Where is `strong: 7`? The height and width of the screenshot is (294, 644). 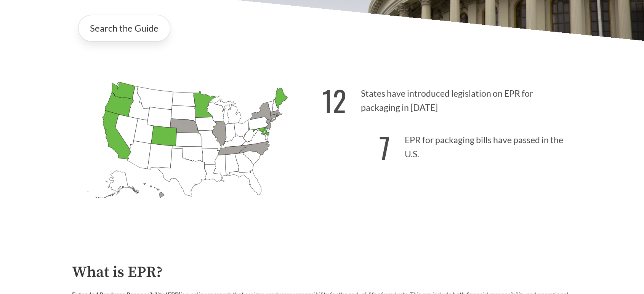 strong: 7 is located at coordinates (385, 147).